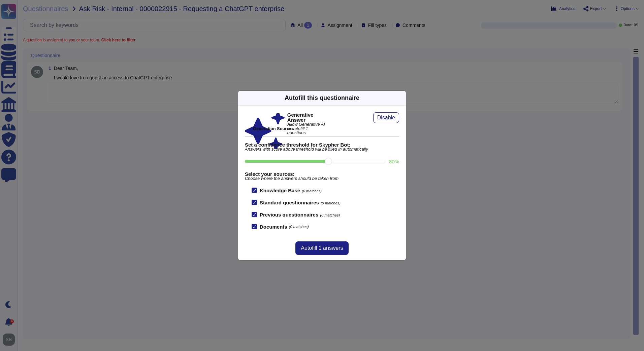 This screenshot has height=351, width=644. What do you see at coordinates (322, 174) in the screenshot?
I see `b: Select your sources:` at bounding box center [322, 174].